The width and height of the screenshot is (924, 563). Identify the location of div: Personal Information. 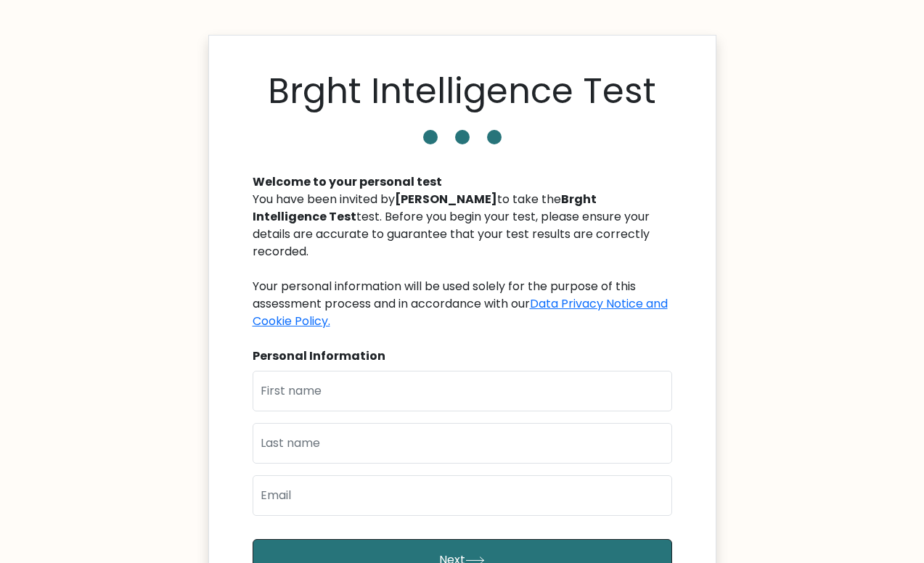
(462, 357).